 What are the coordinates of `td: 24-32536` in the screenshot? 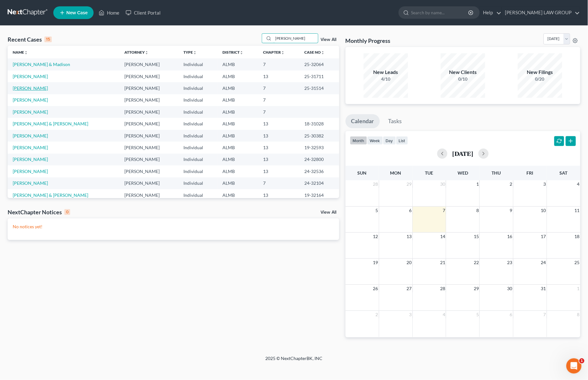 It's located at (319, 171).